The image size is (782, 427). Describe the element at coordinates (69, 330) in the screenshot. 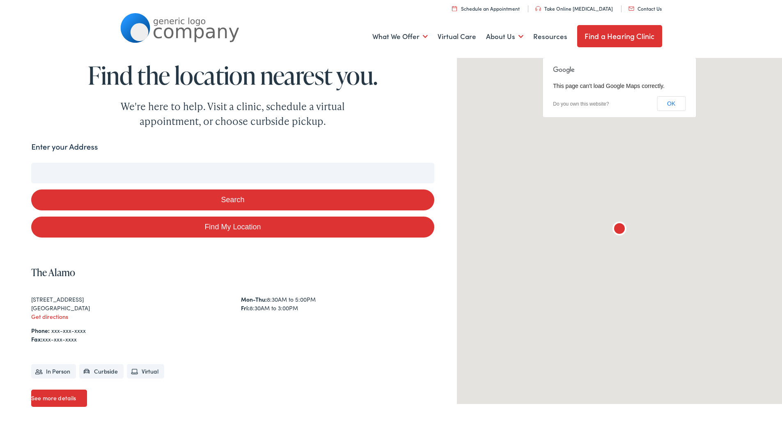

I see `a: xxx-xxx-xxxx` at that location.